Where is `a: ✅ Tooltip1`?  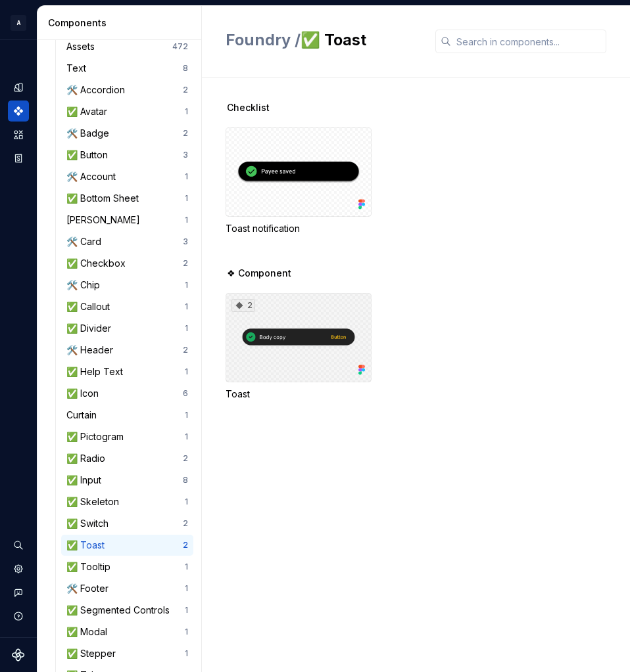 a: ✅ Tooltip1 is located at coordinates (127, 567).